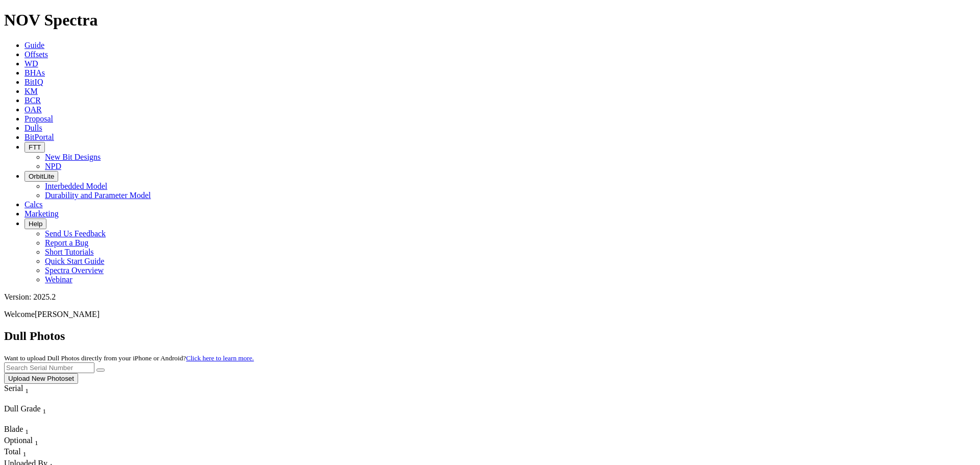 This screenshot has width=980, height=465. Describe the element at coordinates (49, 367) in the screenshot. I see `input: Search Serial Number` at that location.